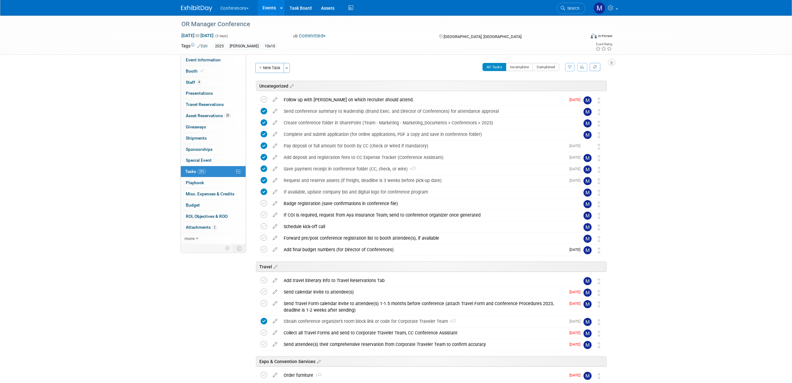  I want to click on span: Staff, so click(194, 82).